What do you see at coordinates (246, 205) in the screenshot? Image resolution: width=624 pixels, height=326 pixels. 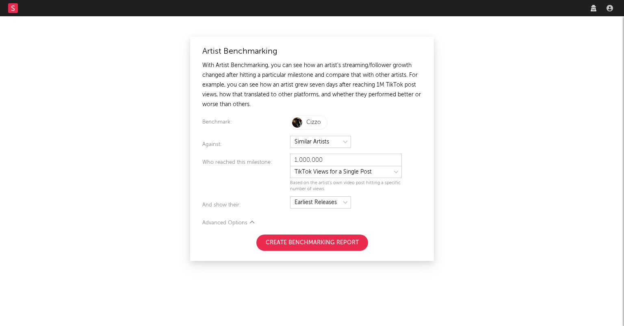 I see `div: And show their:` at bounding box center [246, 205].